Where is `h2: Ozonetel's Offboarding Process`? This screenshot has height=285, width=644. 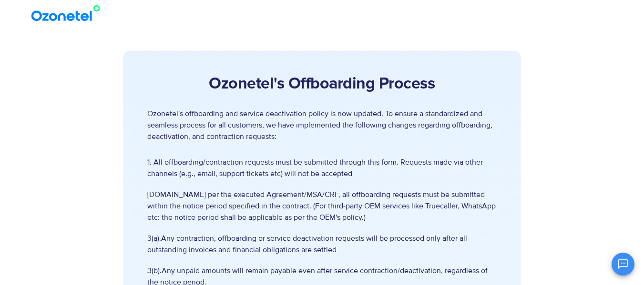 h2: Ozonetel's Offboarding Process is located at coordinates (322, 84).